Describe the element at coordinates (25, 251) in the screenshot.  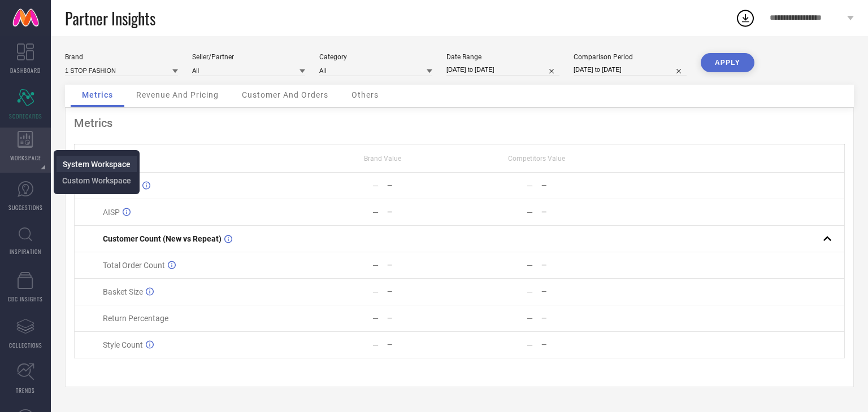
I see `span: INSPIRATION` at that location.